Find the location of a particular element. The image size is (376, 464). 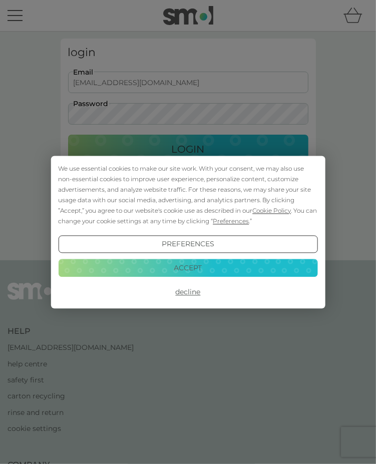

div: We use essential cookies to make our site work. With your consent, we may also use non-essential ... is located at coordinates (188, 195).